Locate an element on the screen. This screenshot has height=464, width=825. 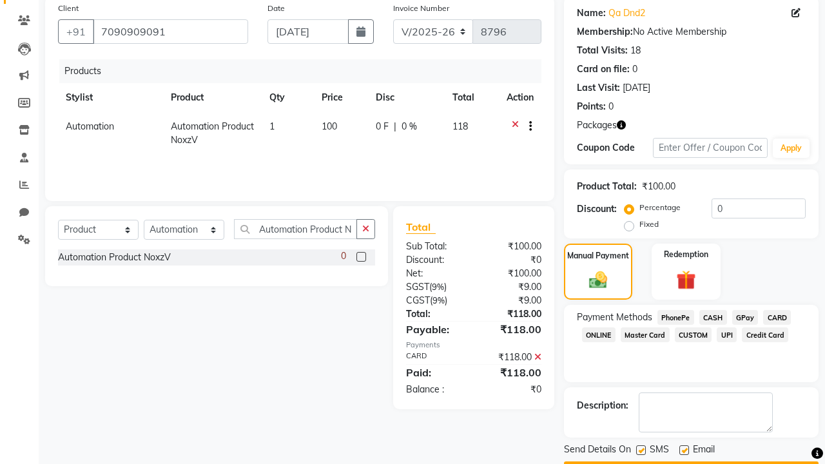
span: UPI is located at coordinates (727, 335).